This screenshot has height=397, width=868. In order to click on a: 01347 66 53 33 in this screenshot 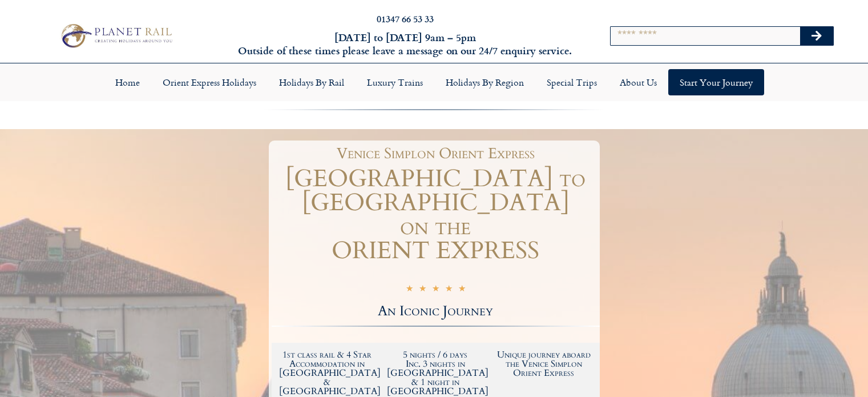, I will do `click(405, 18)`.